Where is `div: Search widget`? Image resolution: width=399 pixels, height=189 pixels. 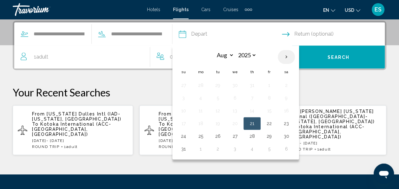 div: Search widget is located at coordinates (199, 45).